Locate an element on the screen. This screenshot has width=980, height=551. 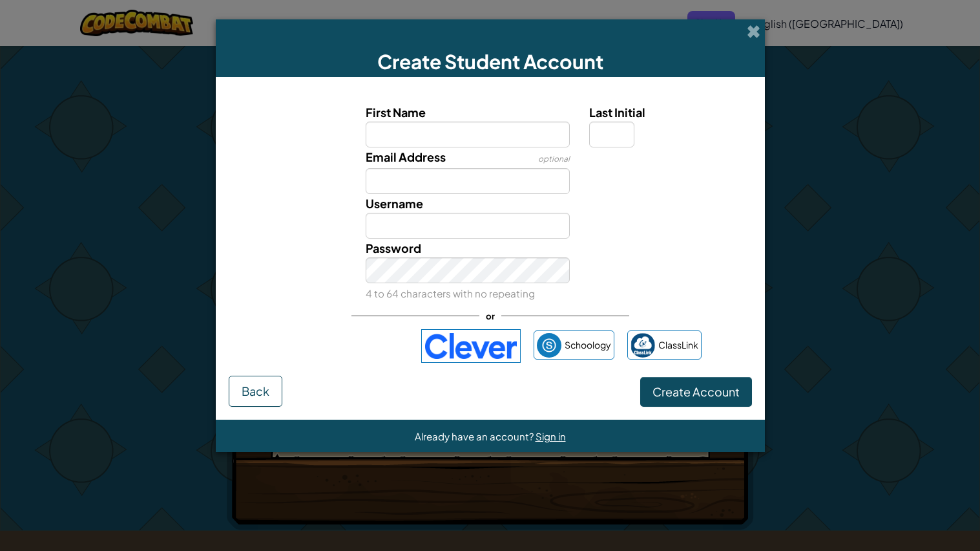
span: Email Address is located at coordinates (406, 156).